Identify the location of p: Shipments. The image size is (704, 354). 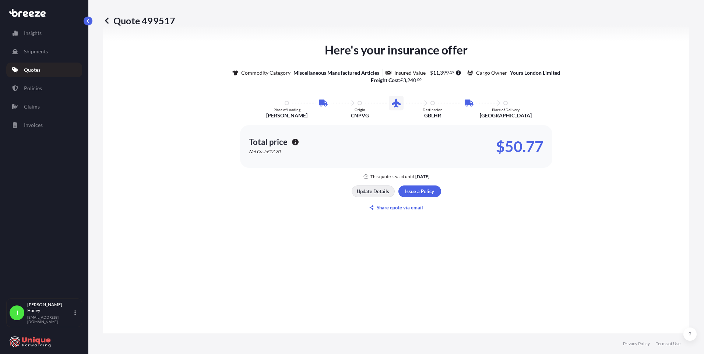
(36, 52).